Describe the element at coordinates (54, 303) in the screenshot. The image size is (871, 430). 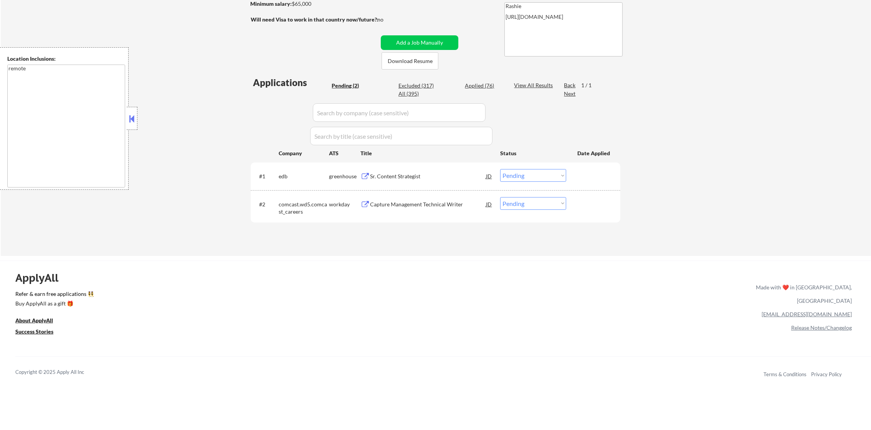
I see `div: Buy ApplyAll as a gift 🎁` at that location.